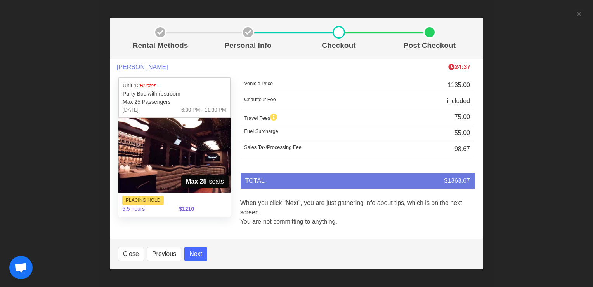 The image size is (593, 287). I want to click on span: 5.5 hours, so click(146, 208).